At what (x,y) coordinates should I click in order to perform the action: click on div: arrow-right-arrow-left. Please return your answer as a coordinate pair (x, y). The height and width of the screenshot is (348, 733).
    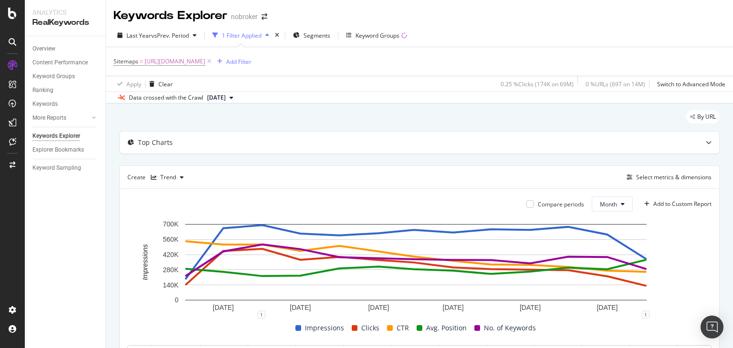
    Looking at the image, I should click on (264, 17).